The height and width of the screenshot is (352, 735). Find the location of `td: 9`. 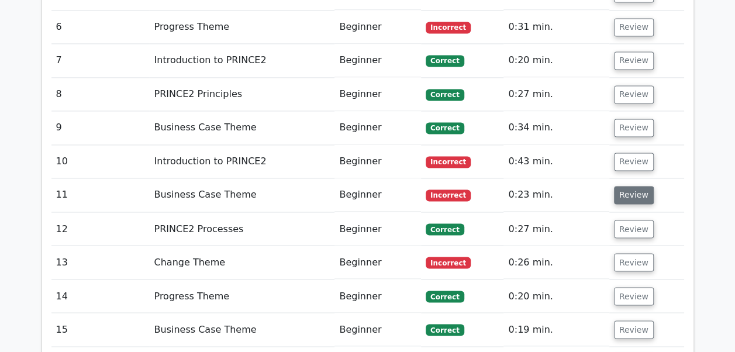

td: 9 is located at coordinates (101, 127).